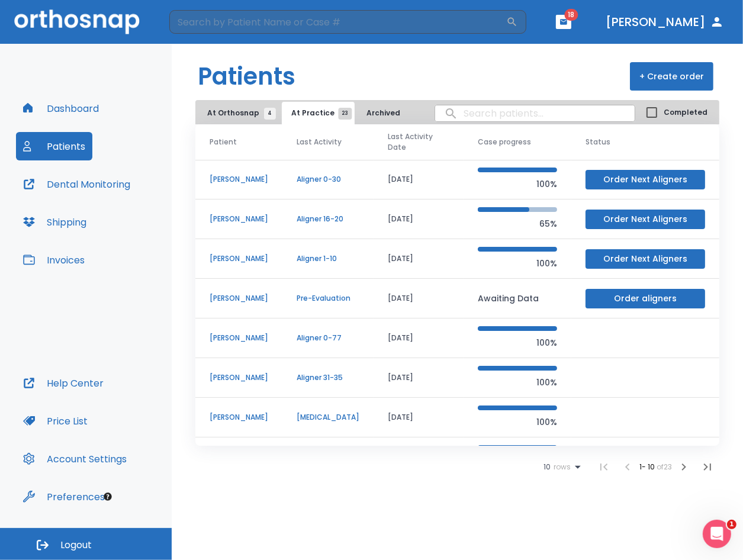  I want to click on a: Patients, so click(54, 146).